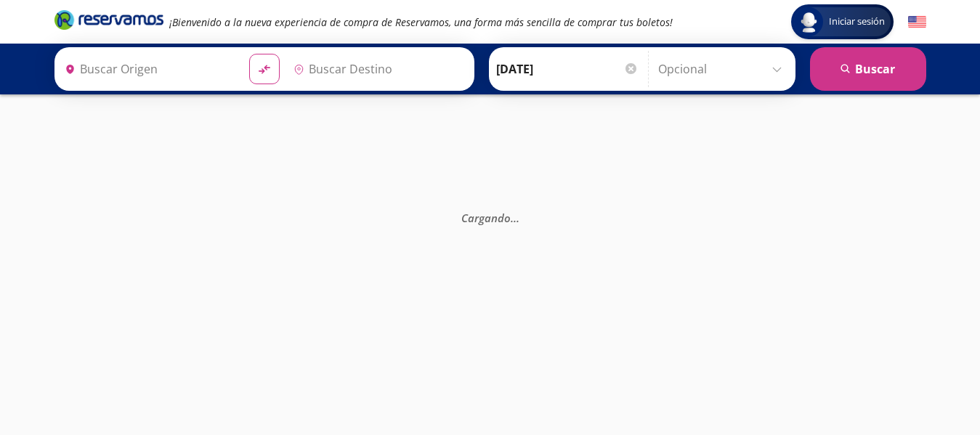 This screenshot has width=980, height=435. Describe the element at coordinates (491, 218) in the screenshot. I see `em: Cargando` at that location.